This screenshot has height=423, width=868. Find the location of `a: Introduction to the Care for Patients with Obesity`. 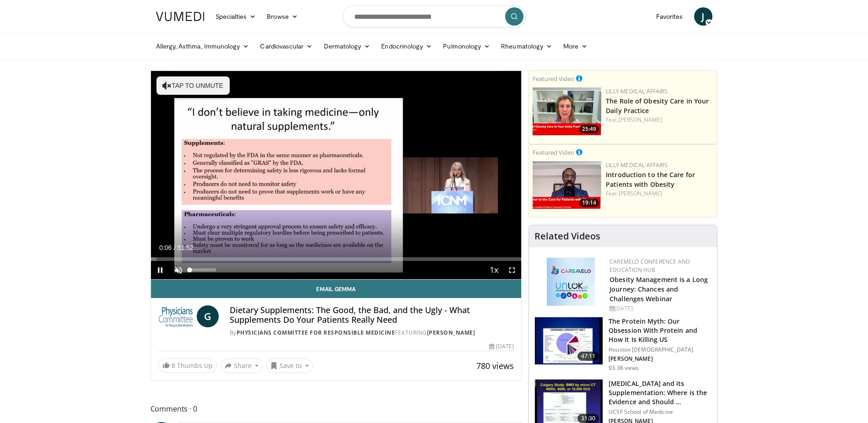

a: Introduction to the Care for Patients with Obesity is located at coordinates (651, 180).